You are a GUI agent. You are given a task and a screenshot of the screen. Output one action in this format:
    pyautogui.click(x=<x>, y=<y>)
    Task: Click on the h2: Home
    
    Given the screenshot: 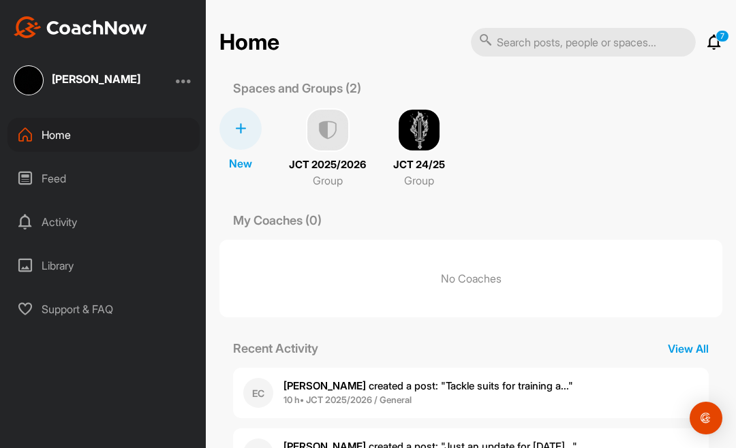 What is the action you would take?
    pyautogui.click(x=249, y=42)
    